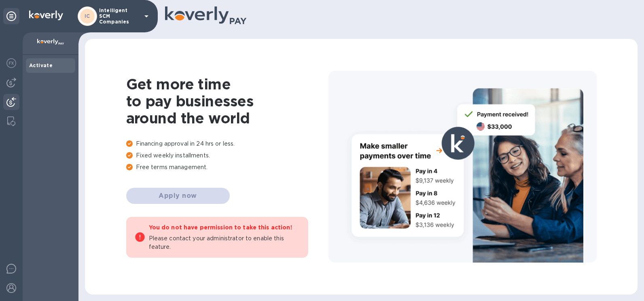 The width and height of the screenshot is (644, 301). I want to click on div: Unpin categories, so click(11, 16).